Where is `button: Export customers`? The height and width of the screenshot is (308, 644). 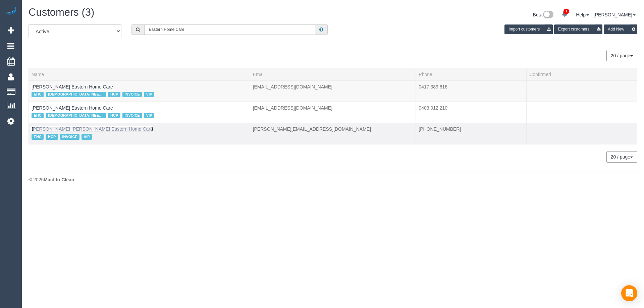
button: Export customers is located at coordinates (578, 29).